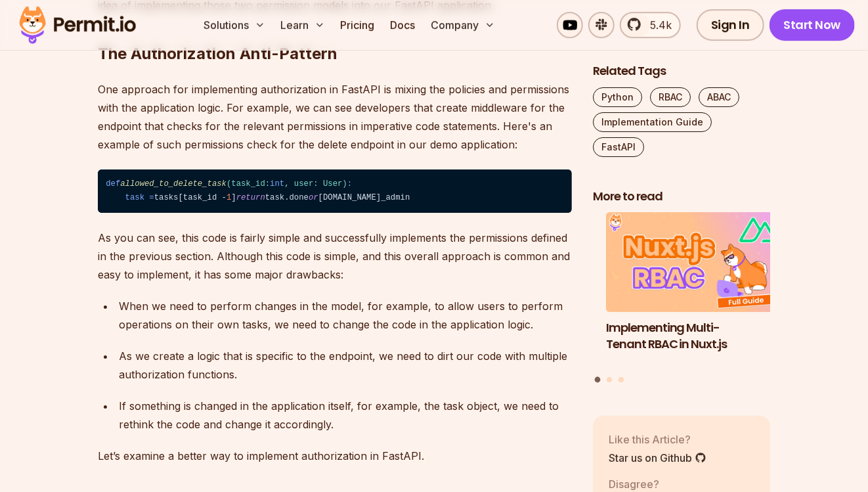  I want to click on p: If something is changed in the application itself, for example, the task object, we need to rethi..., so click(345, 415).